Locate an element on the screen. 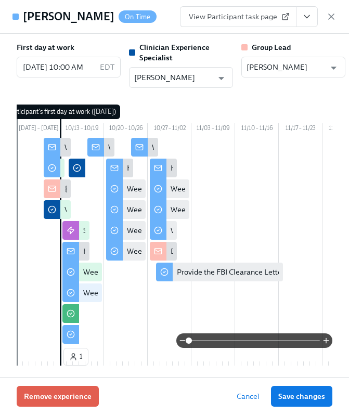 The width and height of the screenshot is (349, 415). p: EDT is located at coordinates (107, 67).